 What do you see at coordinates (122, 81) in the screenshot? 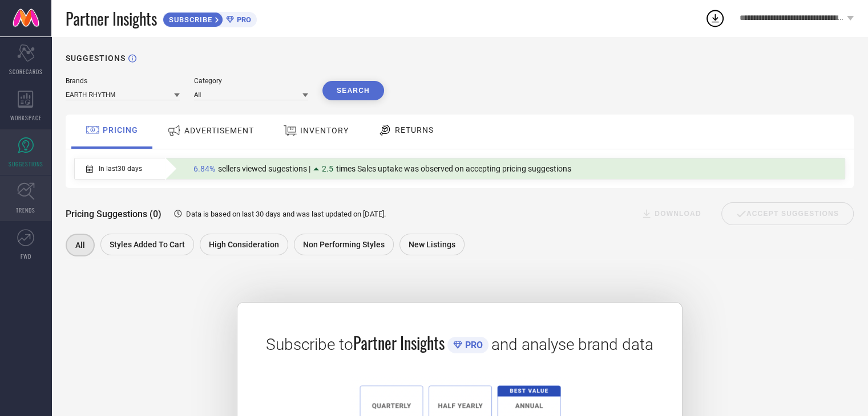
I see `div: Brands` at bounding box center [122, 81].